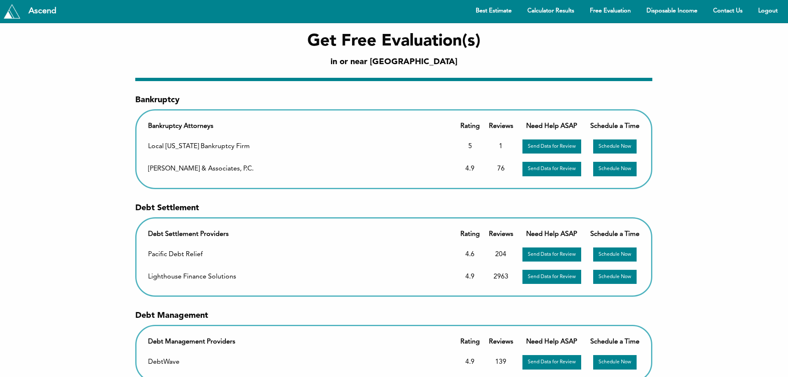 The width and height of the screenshot is (788, 377). Describe the element at coordinates (394, 100) in the screenshot. I see `div: Bankruptcy` at that location.